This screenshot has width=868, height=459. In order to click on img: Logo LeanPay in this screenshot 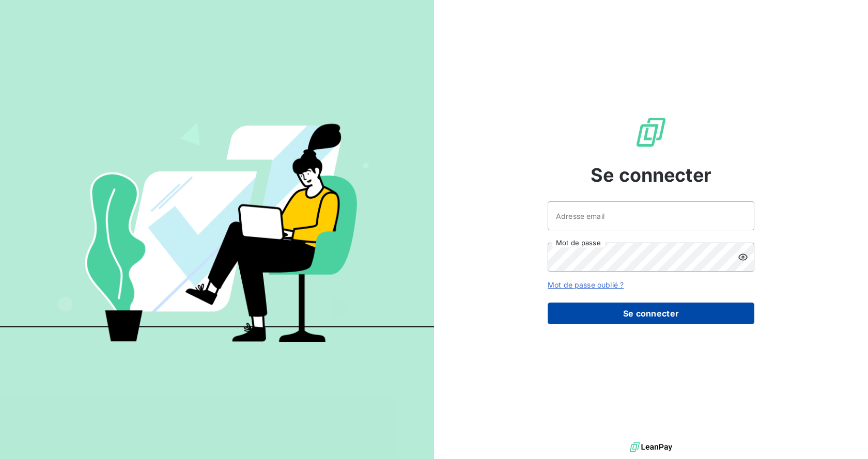, I will do `click(651, 132)`.